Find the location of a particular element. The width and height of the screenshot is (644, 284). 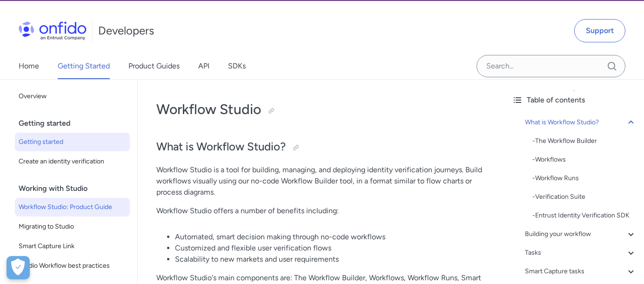

a: -Entrust Identity Verification SDK is located at coordinates (584, 216).